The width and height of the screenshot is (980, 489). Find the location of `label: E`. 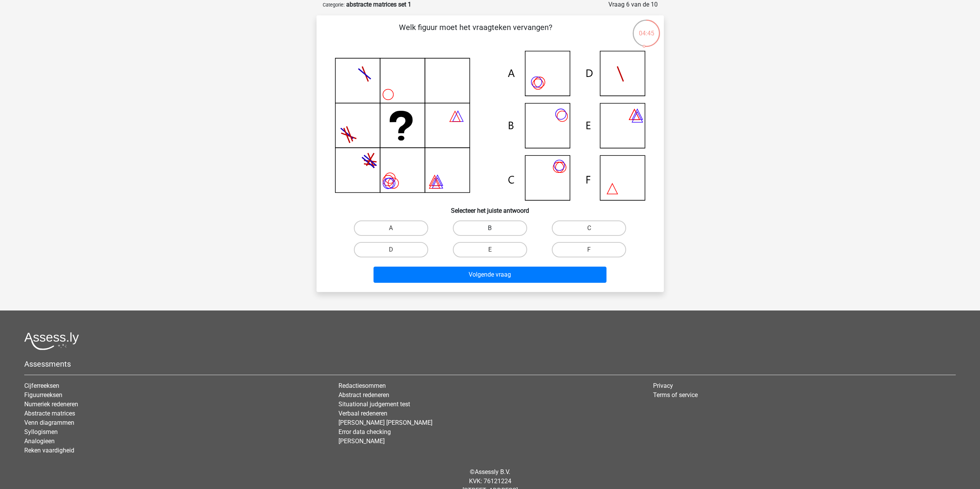

label: E is located at coordinates (490, 250).